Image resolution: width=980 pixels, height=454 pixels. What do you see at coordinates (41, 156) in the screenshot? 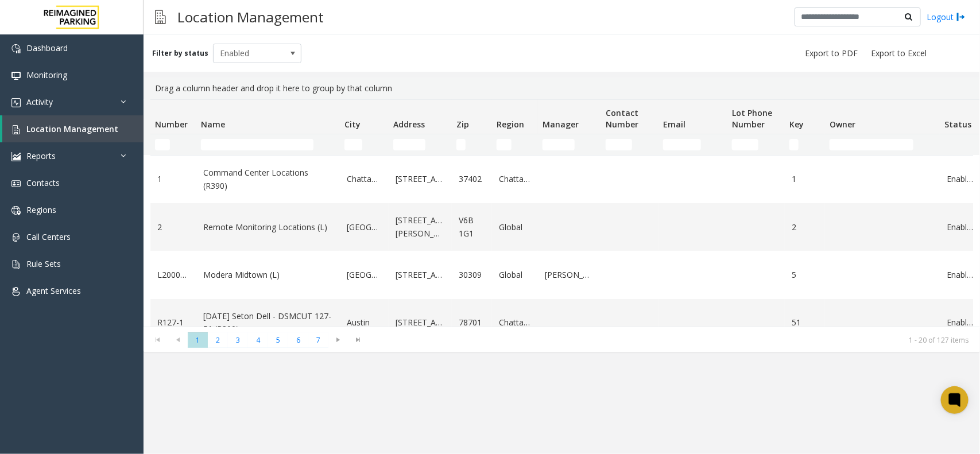
I see `span: Reports` at bounding box center [41, 156].